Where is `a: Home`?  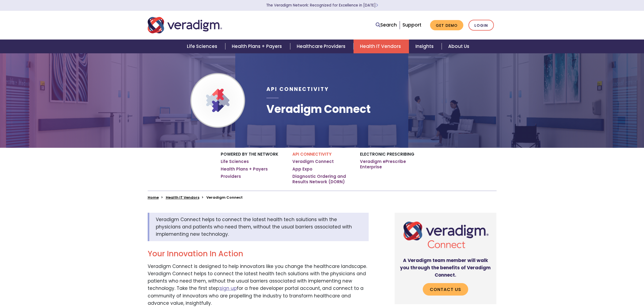 a: Home is located at coordinates (153, 197).